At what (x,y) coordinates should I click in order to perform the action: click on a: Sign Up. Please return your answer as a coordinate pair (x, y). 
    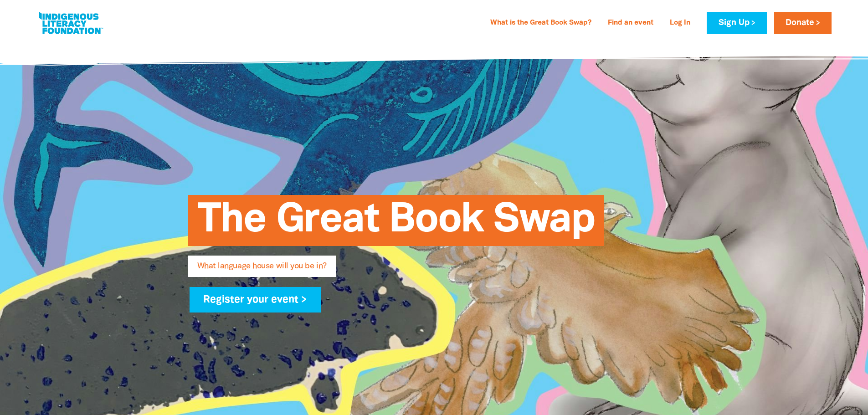
    Looking at the image, I should click on (736, 23).